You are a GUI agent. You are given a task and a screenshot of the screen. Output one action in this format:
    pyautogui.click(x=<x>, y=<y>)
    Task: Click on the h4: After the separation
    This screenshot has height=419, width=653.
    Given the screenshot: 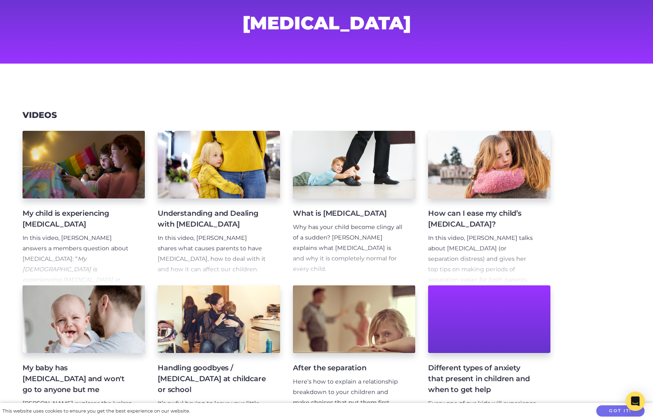 What is the action you would take?
    pyautogui.click(x=348, y=368)
    